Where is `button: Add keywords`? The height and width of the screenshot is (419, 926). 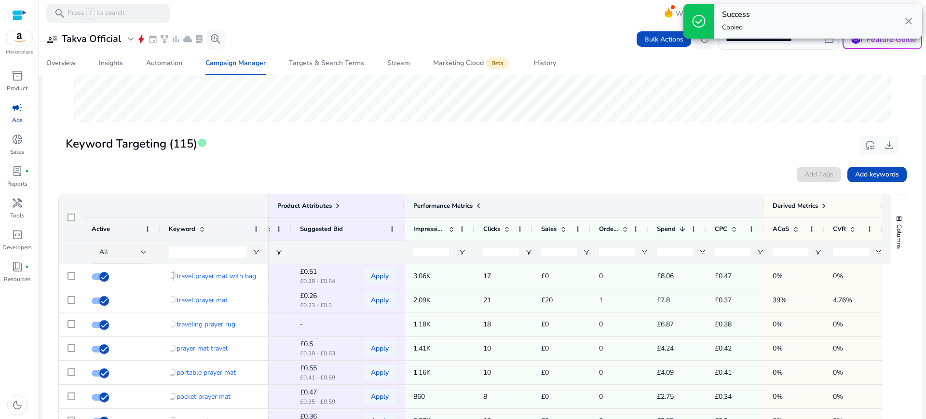
button: Add keywords is located at coordinates (877, 175).